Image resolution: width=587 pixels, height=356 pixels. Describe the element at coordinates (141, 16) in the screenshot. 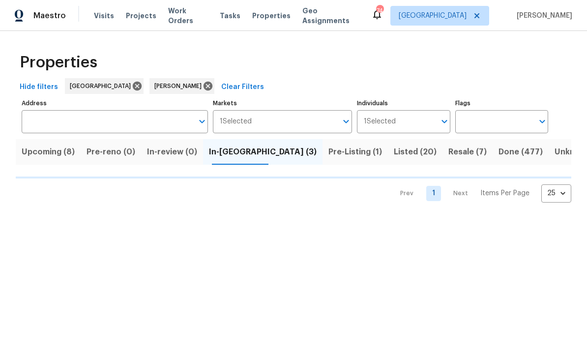

I see `span: Projects` at that location.